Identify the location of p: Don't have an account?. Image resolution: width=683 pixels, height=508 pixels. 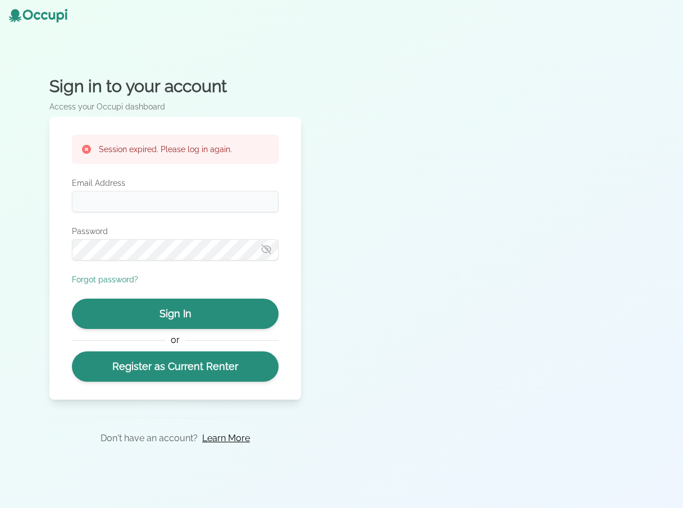
(149, 439).